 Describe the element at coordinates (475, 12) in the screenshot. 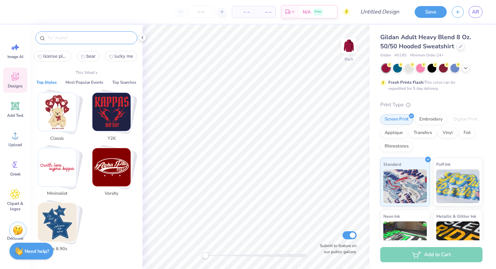

I see `a: AR` at that location.